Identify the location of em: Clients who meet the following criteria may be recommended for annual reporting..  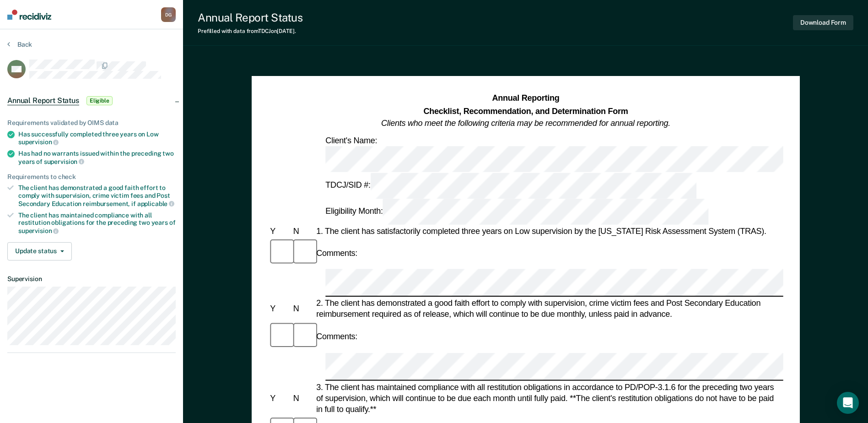
(525, 123).